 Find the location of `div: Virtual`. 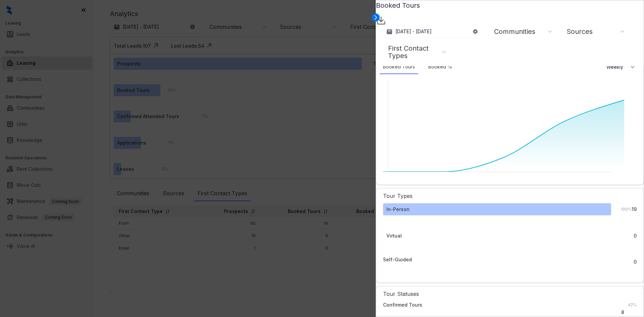

div: Virtual is located at coordinates (394, 236).